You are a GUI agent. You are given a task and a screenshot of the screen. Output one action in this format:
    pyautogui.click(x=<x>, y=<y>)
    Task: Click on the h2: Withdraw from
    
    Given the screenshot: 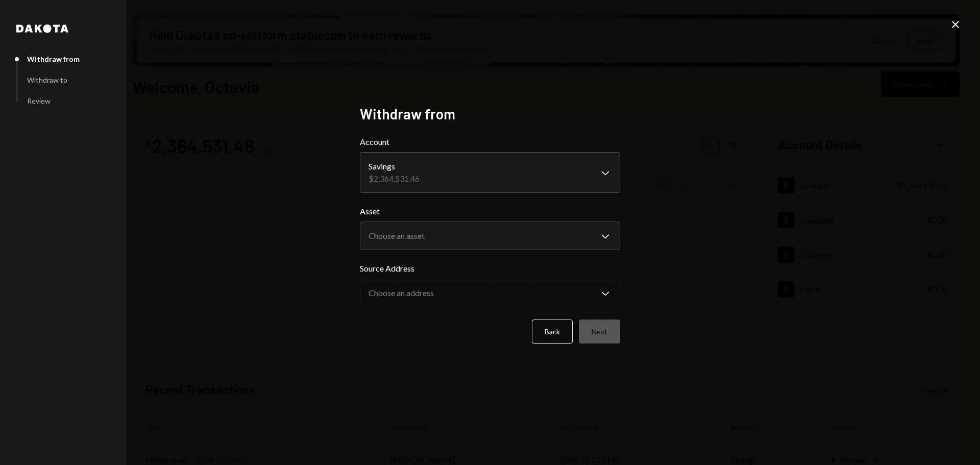 What is the action you would take?
    pyautogui.click(x=490, y=114)
    